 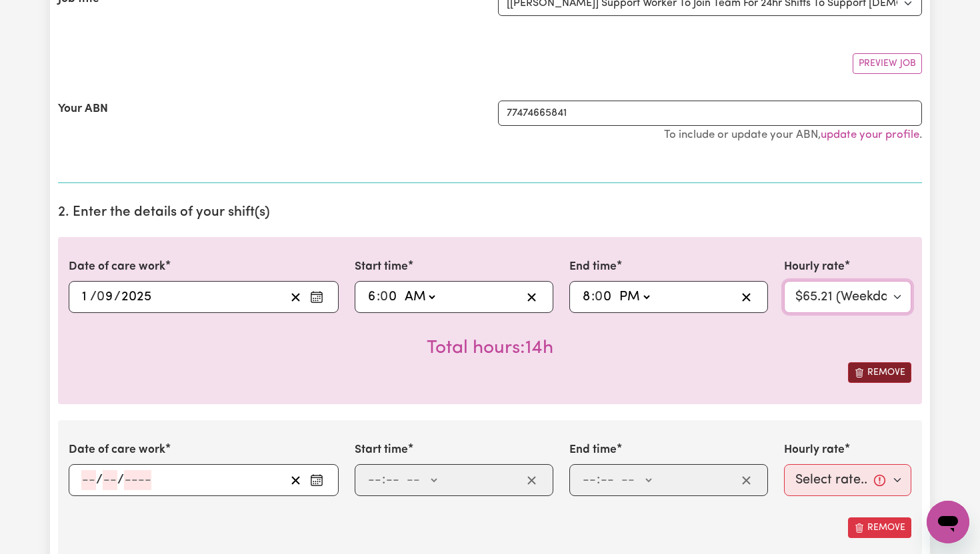 I want to click on a: update your profile, so click(x=870, y=135).